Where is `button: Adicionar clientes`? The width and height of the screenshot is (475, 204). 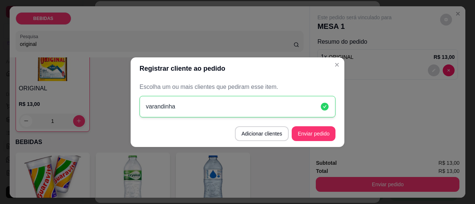 button: Adicionar clientes is located at coordinates (262, 134).